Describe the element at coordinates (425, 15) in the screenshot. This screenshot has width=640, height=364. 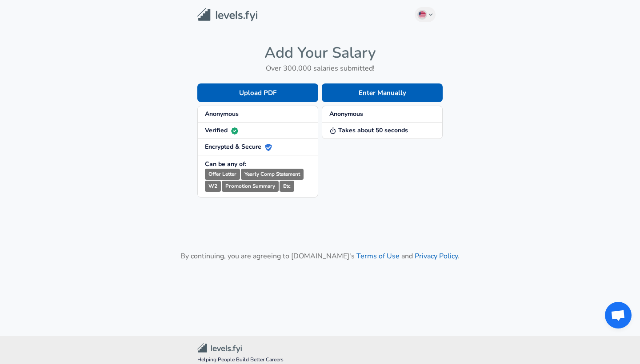
I see `button: English (US)` at that location.